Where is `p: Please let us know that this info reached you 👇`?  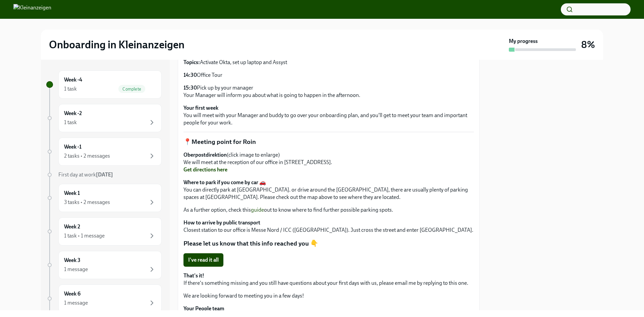 p: Please let us know that this info reached you 👇 is located at coordinates (329, 243).